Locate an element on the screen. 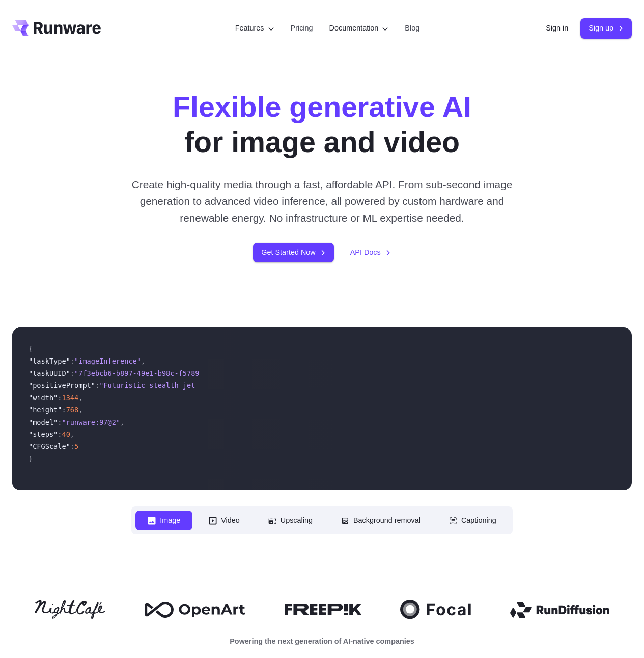  label: Documentation is located at coordinates (359, 28).